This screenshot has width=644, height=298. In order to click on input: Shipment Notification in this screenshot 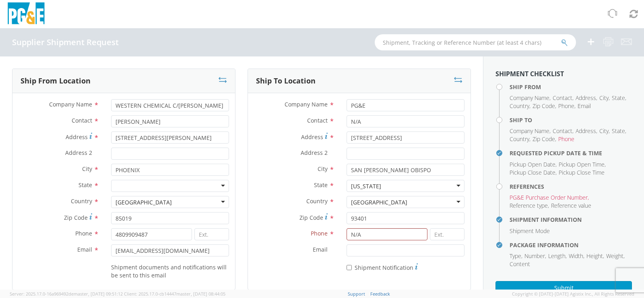, I will do `click(349, 267)`.